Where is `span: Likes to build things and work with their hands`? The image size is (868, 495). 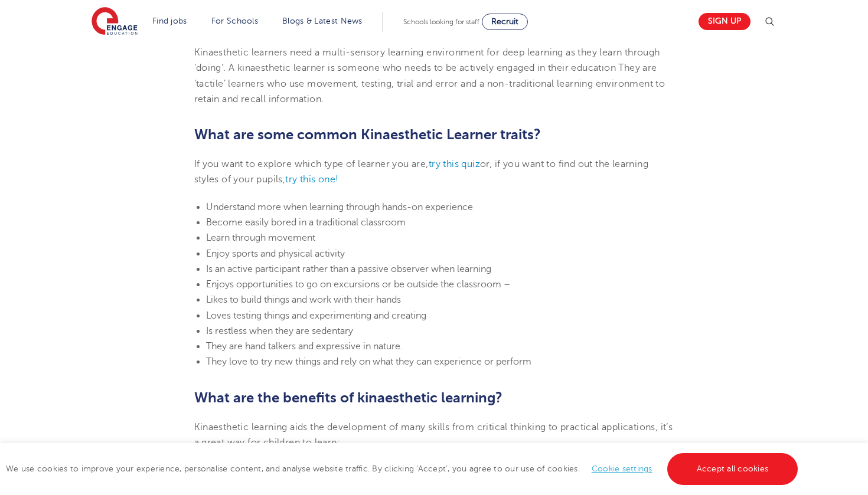
span: Likes to build things and work with their hands is located at coordinates (303, 300).